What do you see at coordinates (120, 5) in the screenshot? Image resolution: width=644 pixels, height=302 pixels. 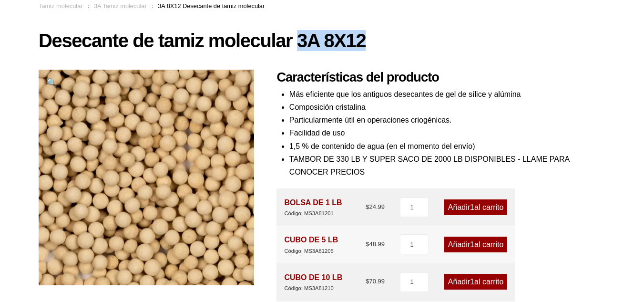 I see `a: 3A Tamiz molecular` at bounding box center [120, 5].